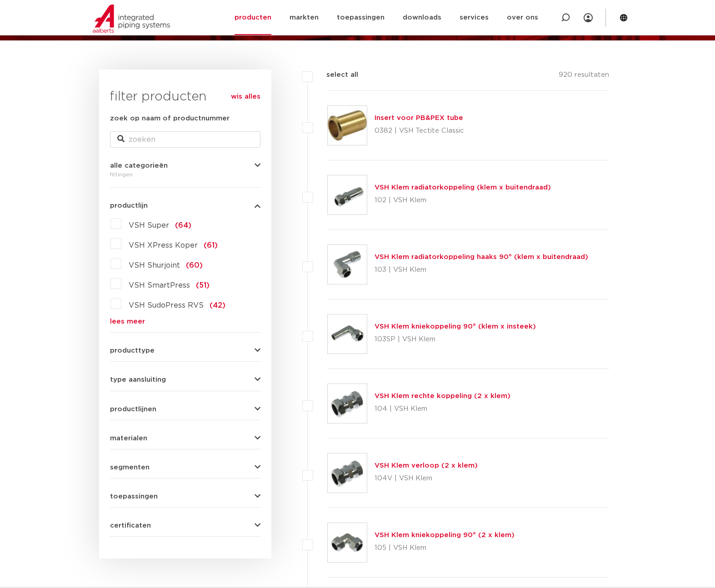  What do you see at coordinates (419, 118) in the screenshot?
I see `a: Insert voor PB&PEX tube` at bounding box center [419, 118].